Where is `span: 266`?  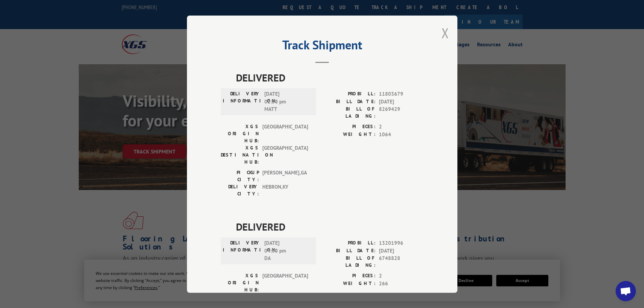 span: 266 is located at coordinates (401, 283).